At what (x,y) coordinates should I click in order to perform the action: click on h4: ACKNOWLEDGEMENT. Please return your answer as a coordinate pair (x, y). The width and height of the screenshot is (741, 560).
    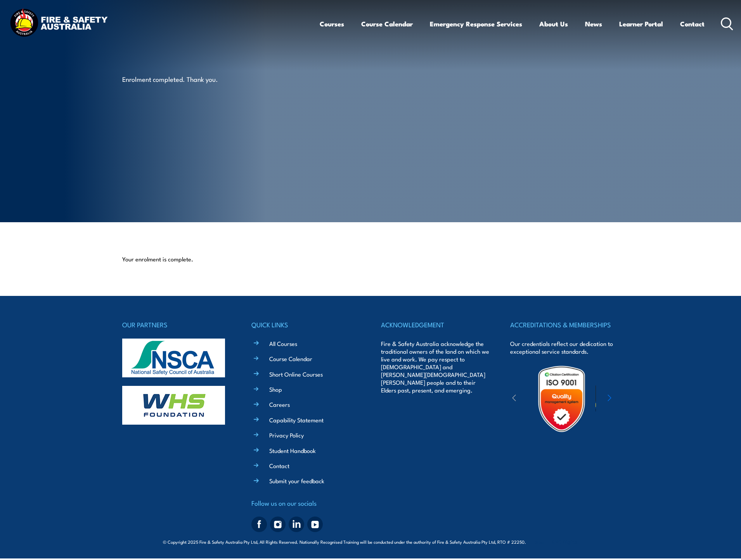
    Looking at the image, I should click on (436, 325).